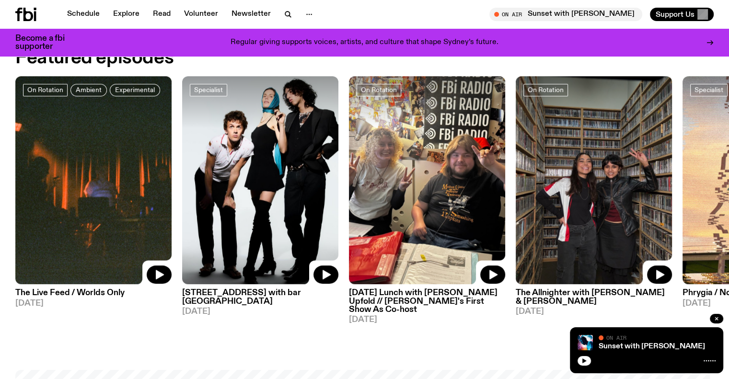 The image size is (729, 379). What do you see at coordinates (46, 43) in the screenshot?
I see `h3: Become a fbi supporter` at bounding box center [46, 43].